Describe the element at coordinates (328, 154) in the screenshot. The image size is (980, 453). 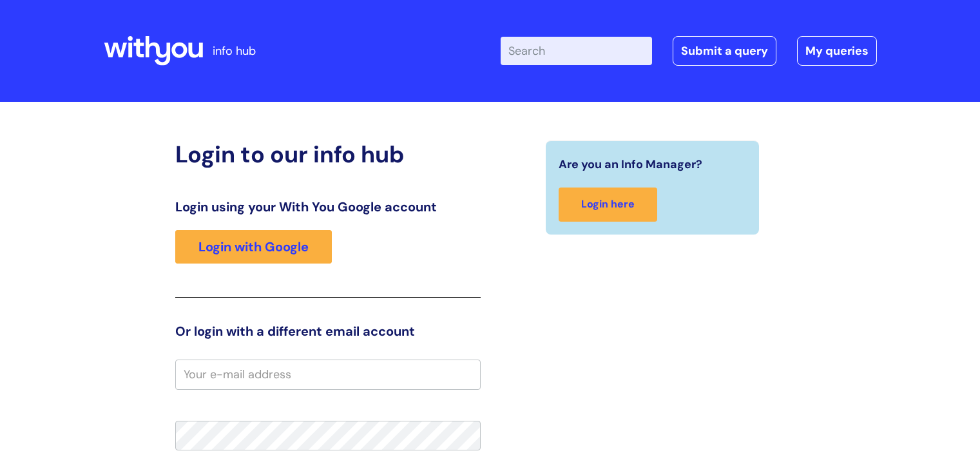
I see `h2: Login to our info hub` at that location.